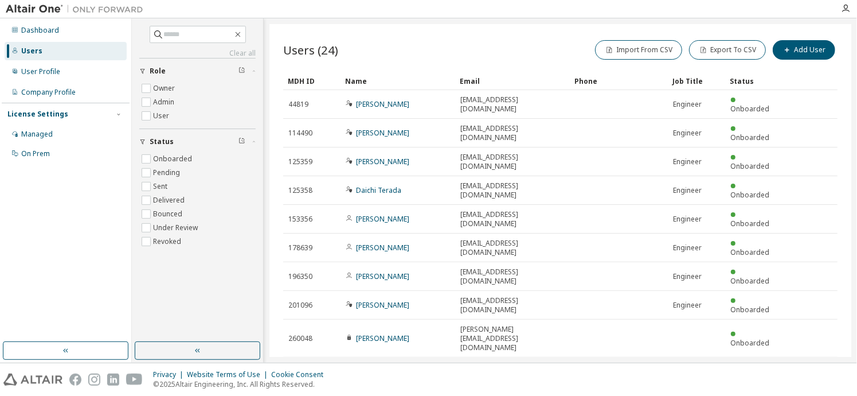  I want to click on label: Delivered, so click(170, 200).